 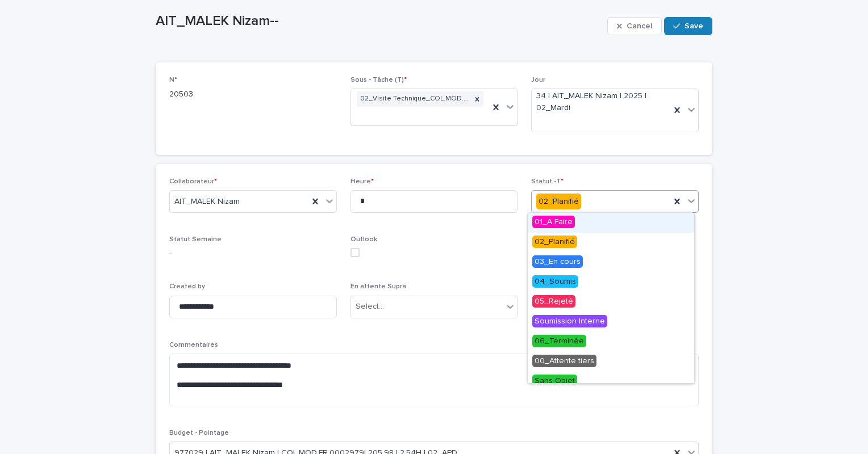 I want to click on span: 00_Attente tiers, so click(x=564, y=361).